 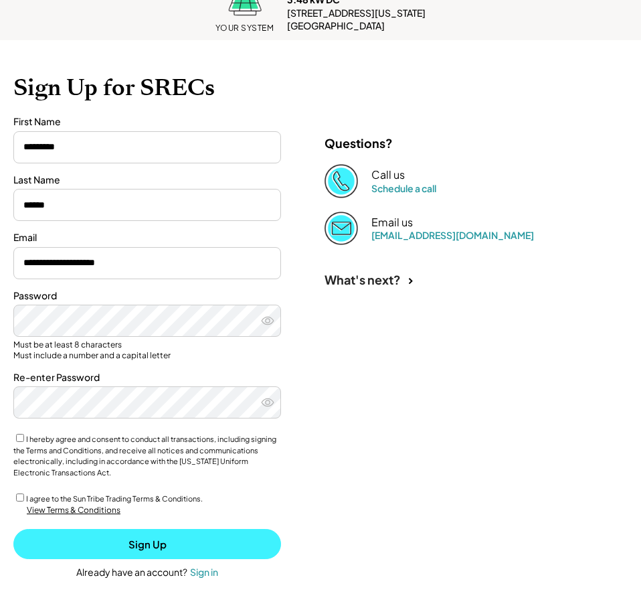 I want to click on div: Must be at least 8 characters Must include a number and a capital letter, so click(x=147, y=349).